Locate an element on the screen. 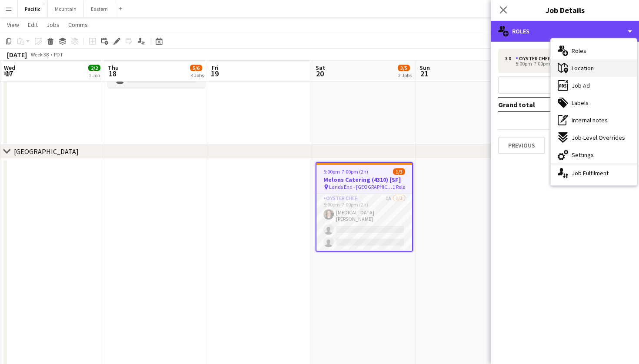 This screenshot has width=639, height=364. div: 5:00pm-7:00pm (2h) is located at coordinates (560, 64).